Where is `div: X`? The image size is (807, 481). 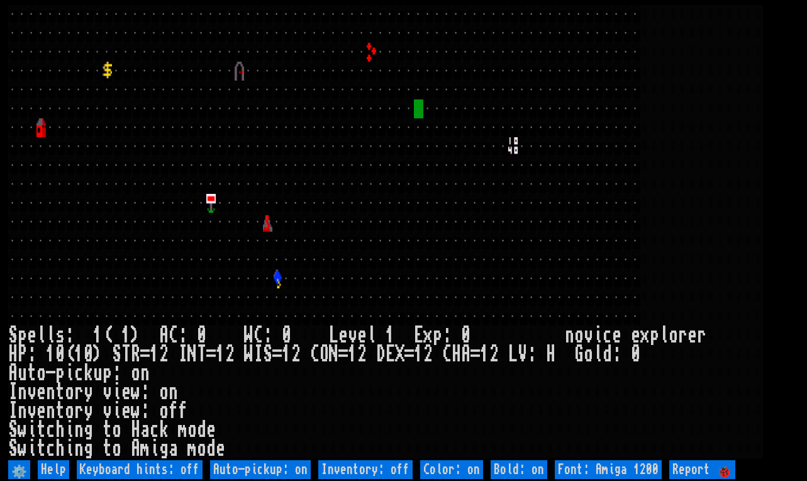 div: X is located at coordinates (399, 354).